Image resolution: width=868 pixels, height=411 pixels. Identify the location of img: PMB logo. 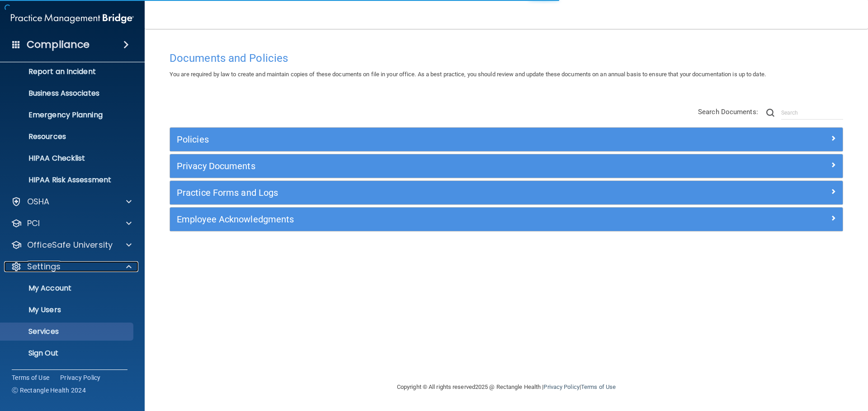
(72, 18).